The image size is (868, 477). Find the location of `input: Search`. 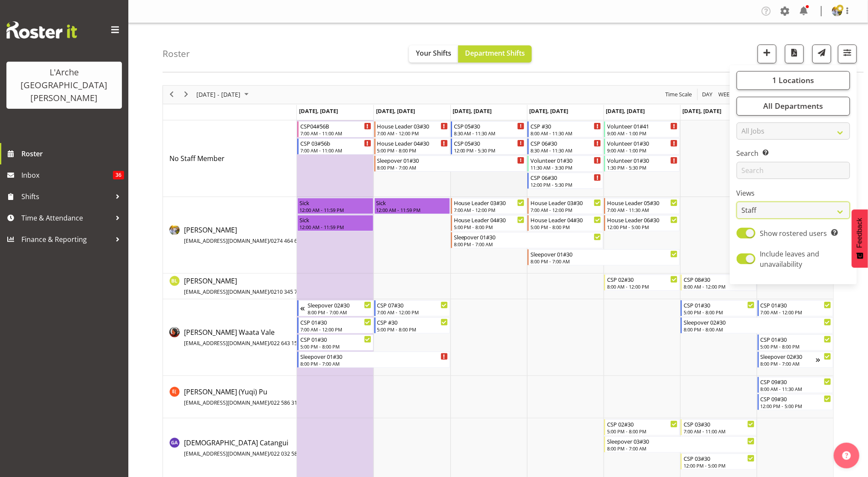

input: Search is located at coordinates (793, 170).